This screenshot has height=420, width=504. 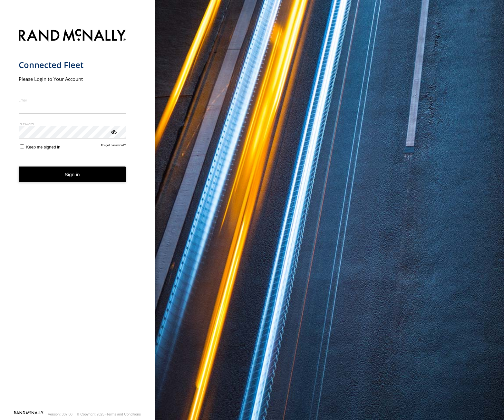 What do you see at coordinates (72, 36) in the screenshot?
I see `img: Rand McNally` at bounding box center [72, 36].